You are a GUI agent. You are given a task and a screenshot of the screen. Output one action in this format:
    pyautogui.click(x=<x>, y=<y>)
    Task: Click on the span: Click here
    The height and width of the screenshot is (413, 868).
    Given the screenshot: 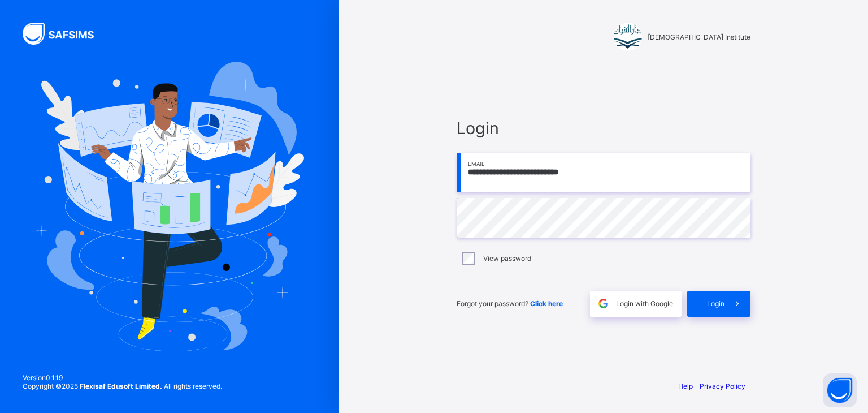 What is the action you would take?
    pyautogui.click(x=546, y=303)
    